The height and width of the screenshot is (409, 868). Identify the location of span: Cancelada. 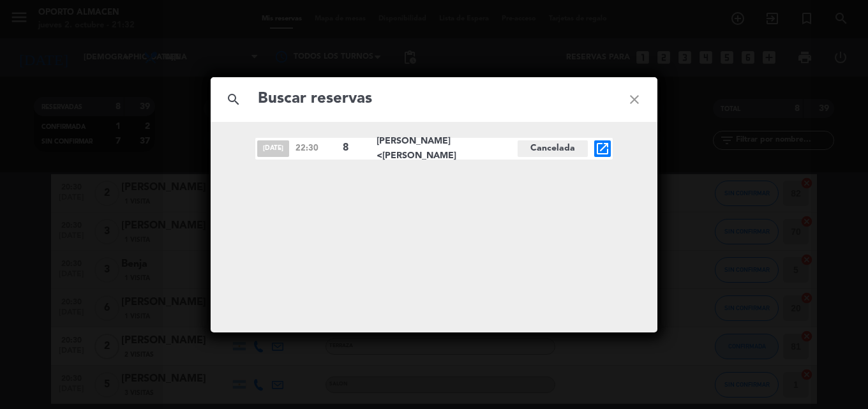
(552, 148).